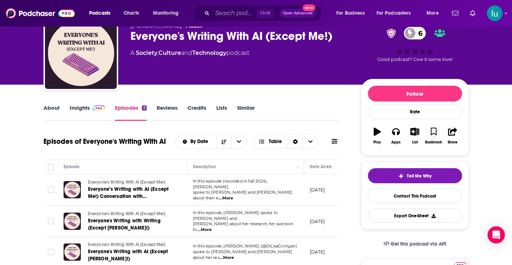 The image size is (512, 265). What do you see at coordinates (391, 33) in the screenshot?
I see `img: verified Badge` at bounding box center [391, 33].